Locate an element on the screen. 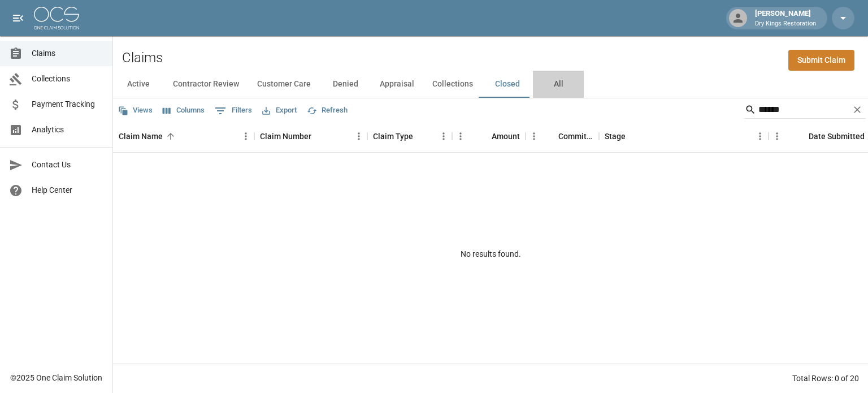  span: Collections is located at coordinates (68, 79).